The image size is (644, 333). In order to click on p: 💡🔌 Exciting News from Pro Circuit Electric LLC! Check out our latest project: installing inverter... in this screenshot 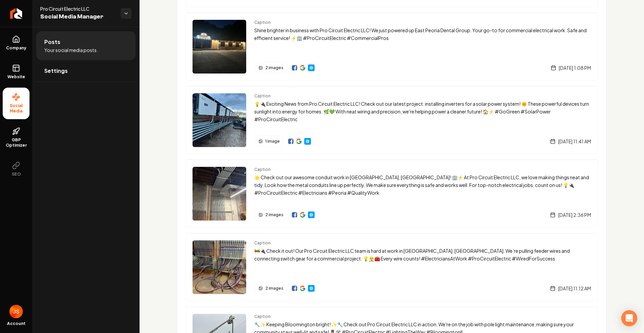, I will do `click(423, 111)`.